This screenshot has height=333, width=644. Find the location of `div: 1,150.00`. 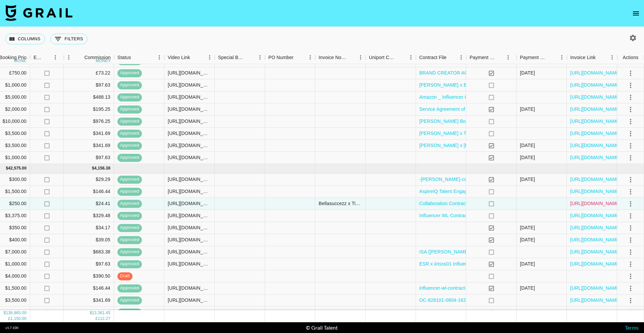

div: 1,150.00 is located at coordinates (18, 319).